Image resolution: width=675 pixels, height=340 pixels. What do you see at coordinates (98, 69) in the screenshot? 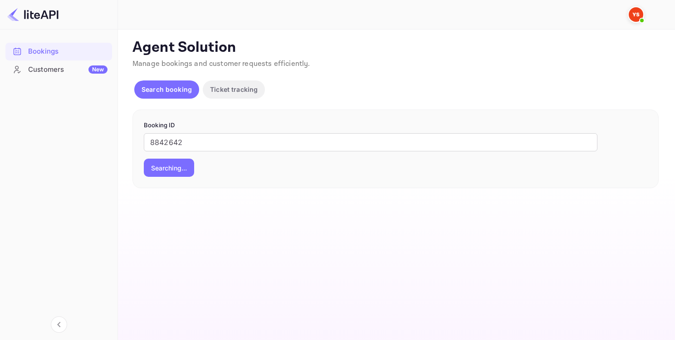
I see `div: New` at bounding box center [98, 69].